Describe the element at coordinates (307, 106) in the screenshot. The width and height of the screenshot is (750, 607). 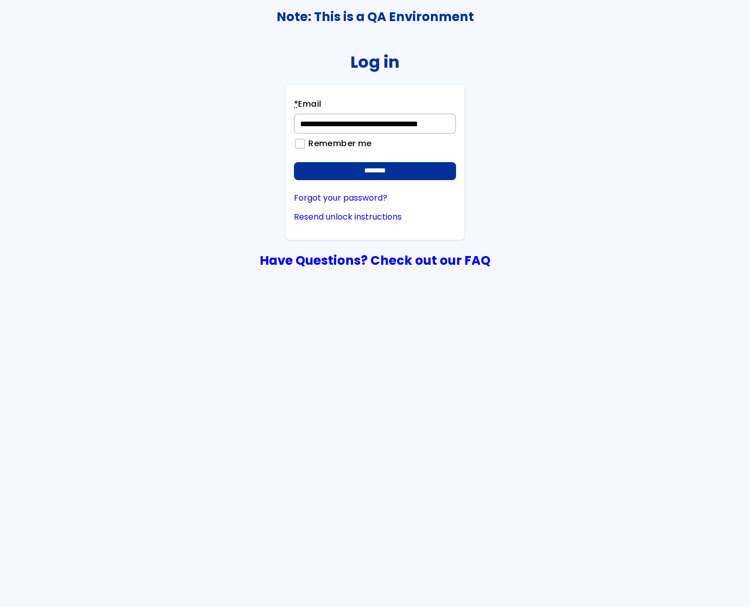
I see `label: Email` at that location.